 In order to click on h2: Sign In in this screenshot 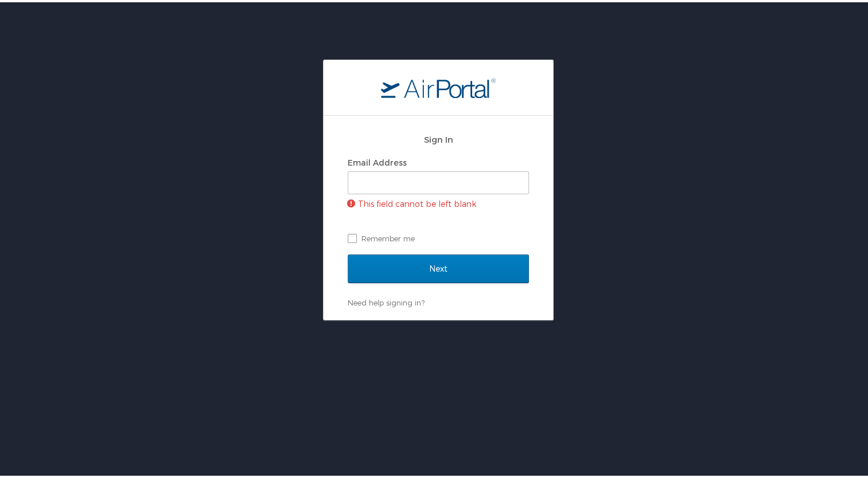, I will do `click(438, 137)`.